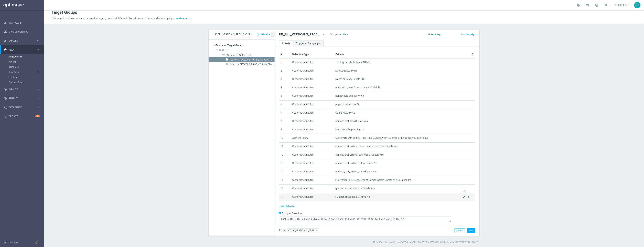  What do you see at coordinates (22, 77) in the screenshot?
I see `a: Streams` at bounding box center [22, 77].